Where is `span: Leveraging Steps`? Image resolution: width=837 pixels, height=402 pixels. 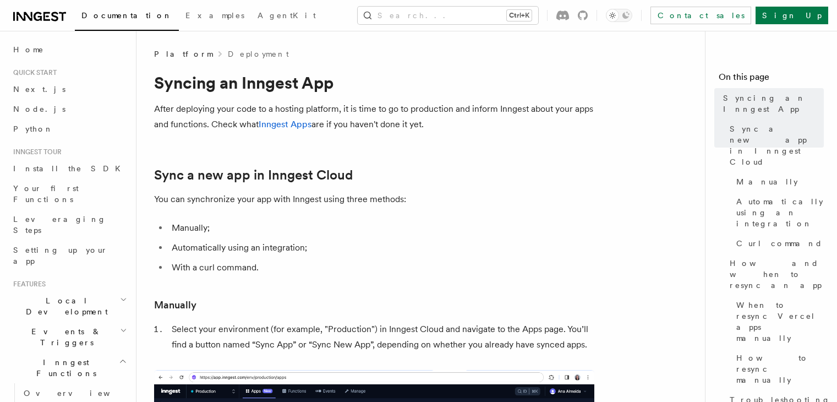 span: Leveraging Steps is located at coordinates (59, 225).